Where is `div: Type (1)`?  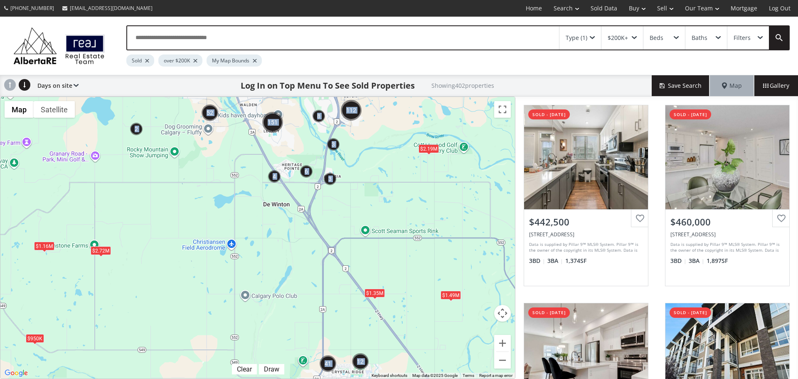 div: Type (1) is located at coordinates (577, 38).